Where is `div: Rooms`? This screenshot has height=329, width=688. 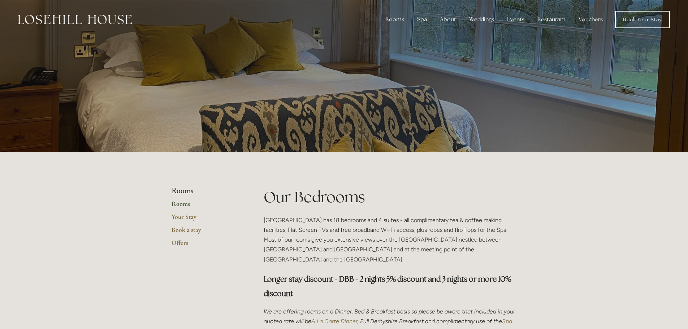 div: Rooms is located at coordinates (395, 20).